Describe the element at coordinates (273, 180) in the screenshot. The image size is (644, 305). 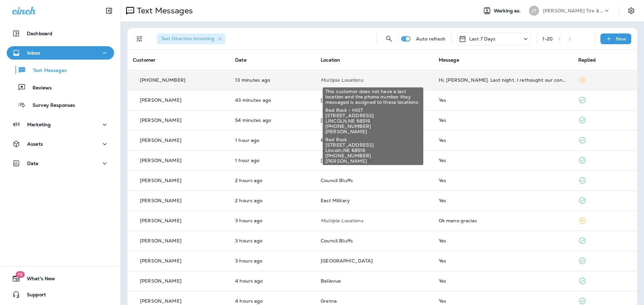
I see `p: Sep 11, 2025 11:49 AM` at that location.